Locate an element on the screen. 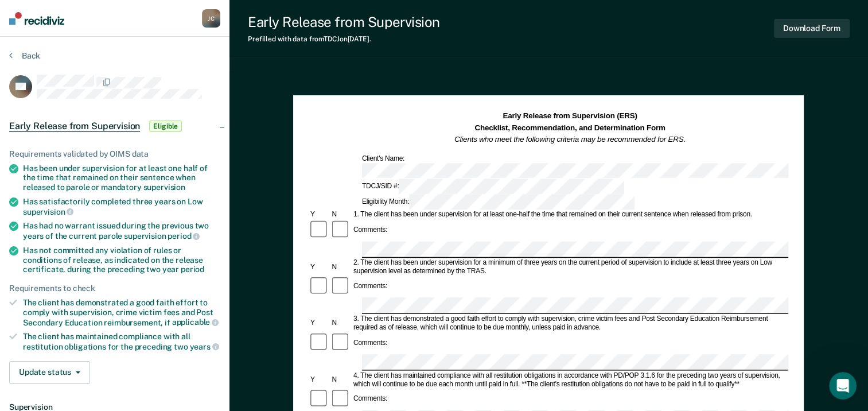  div: TDCJ/SID #: is located at coordinates (493, 186).